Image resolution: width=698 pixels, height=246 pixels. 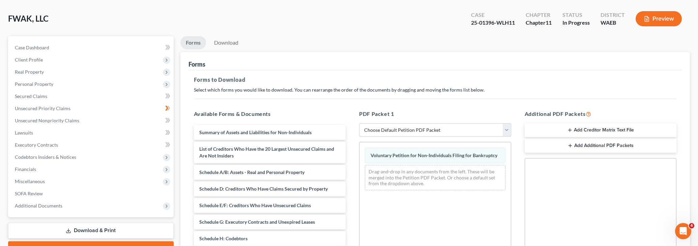 I want to click on a: Executory Contracts, so click(x=91, y=145).